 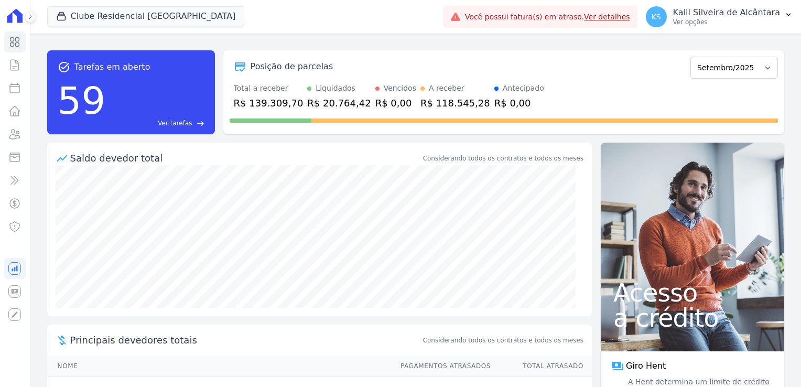 What do you see at coordinates (503, 158) in the screenshot?
I see `div: Considerando todos os contratos e todos os meses` at bounding box center [503, 158].